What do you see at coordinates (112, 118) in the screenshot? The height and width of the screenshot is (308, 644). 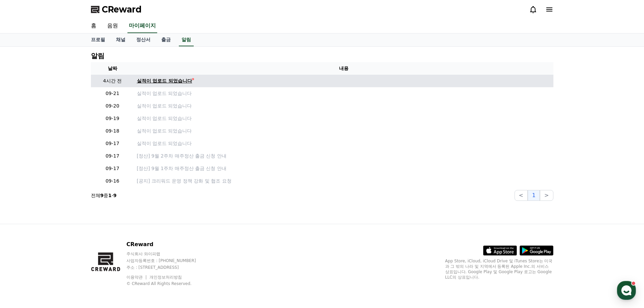 I see `p: 09-19` at bounding box center [112, 118].